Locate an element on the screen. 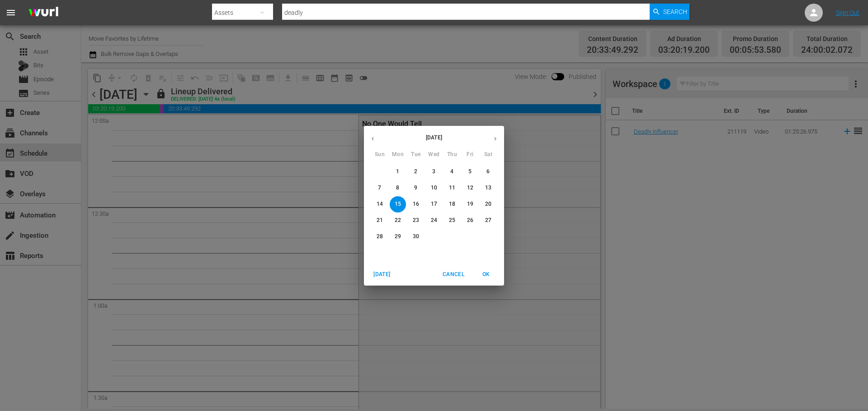  p: 17 is located at coordinates (434, 204).